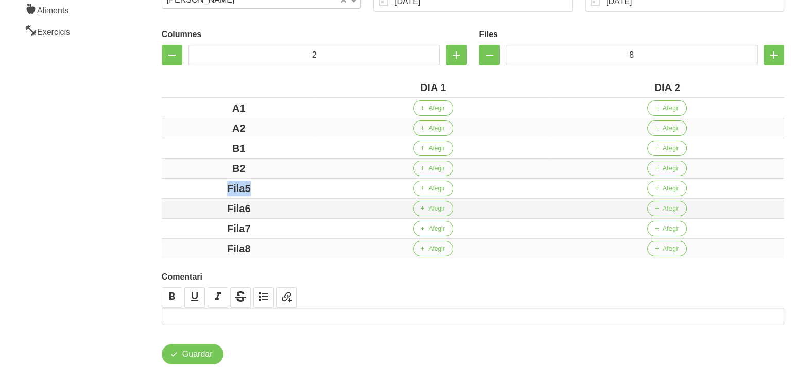  What do you see at coordinates (193, 354) in the screenshot?
I see `button: Guardar` at bounding box center [193, 354].